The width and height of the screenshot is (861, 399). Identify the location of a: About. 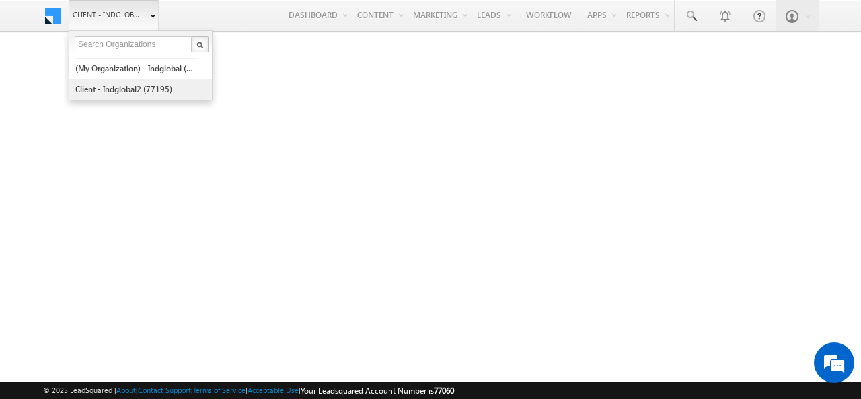
(126, 389).